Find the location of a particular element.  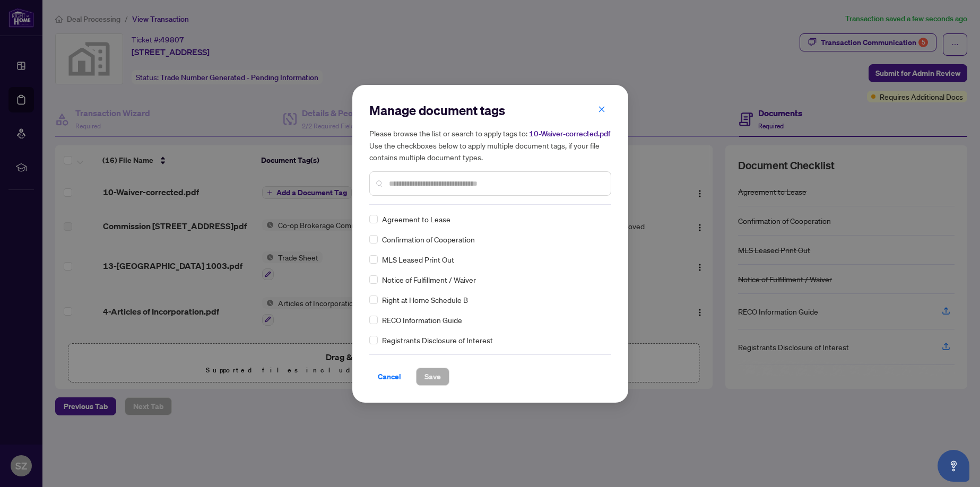

button: Save is located at coordinates (432, 377).